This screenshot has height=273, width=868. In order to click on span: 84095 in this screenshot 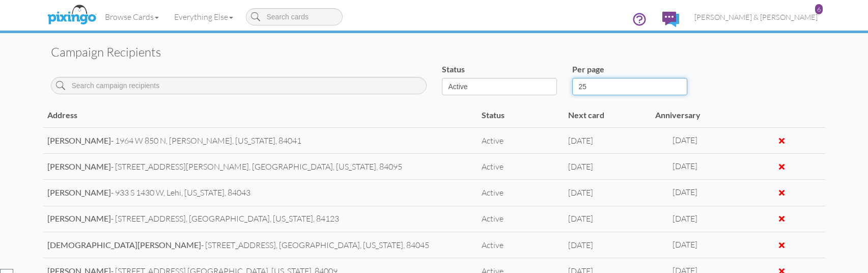, I will do `click(391, 167)`.